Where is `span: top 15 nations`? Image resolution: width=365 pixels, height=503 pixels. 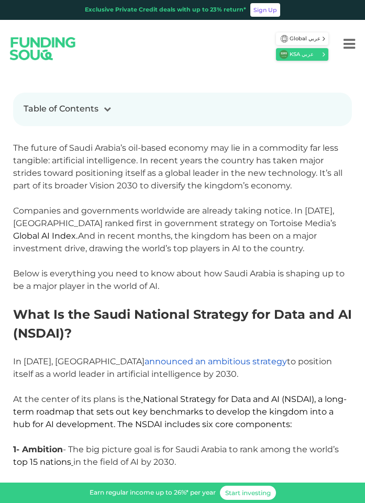 span: top 15 nations is located at coordinates (42, 462).